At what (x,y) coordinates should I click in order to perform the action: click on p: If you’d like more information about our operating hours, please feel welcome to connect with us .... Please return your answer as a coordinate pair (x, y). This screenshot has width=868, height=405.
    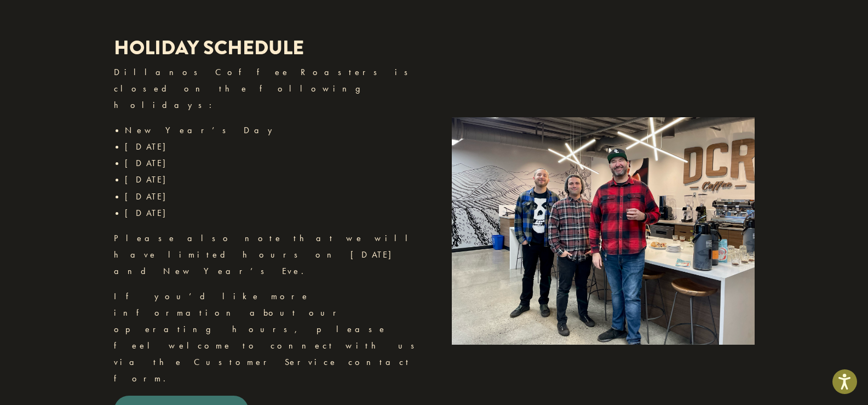
    Looking at the image, I should click on (269, 338).